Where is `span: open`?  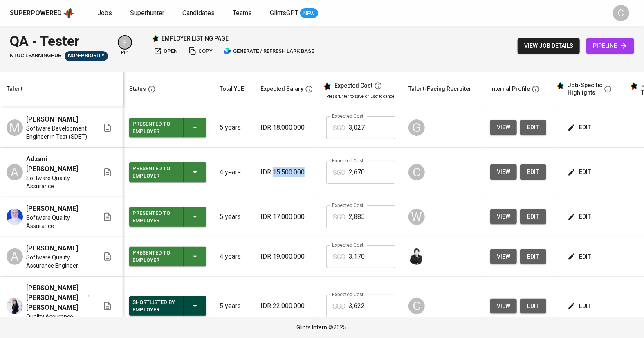
span: open is located at coordinates (165, 51).